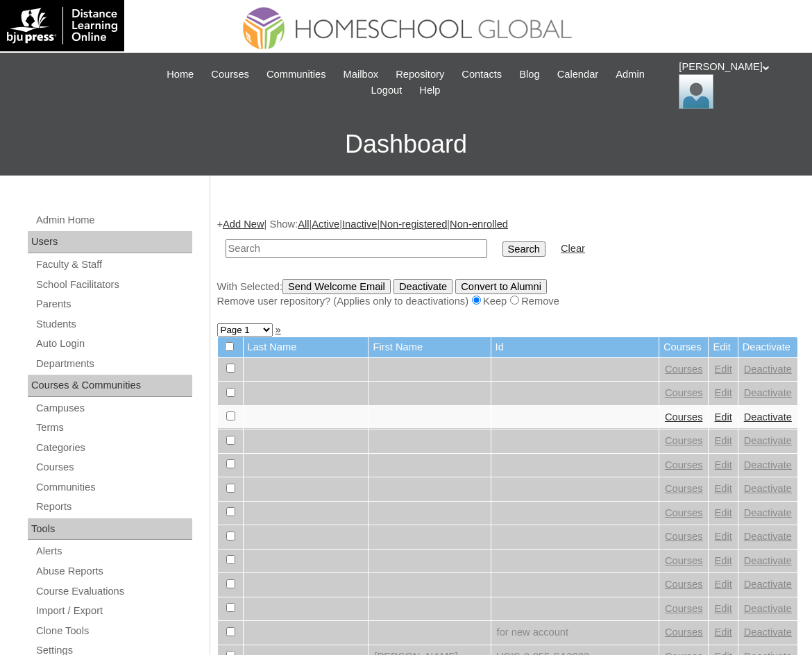 Image resolution: width=812 pixels, height=655 pixels. Describe the element at coordinates (528, 74) in the screenshot. I see `a: Blog` at that location.